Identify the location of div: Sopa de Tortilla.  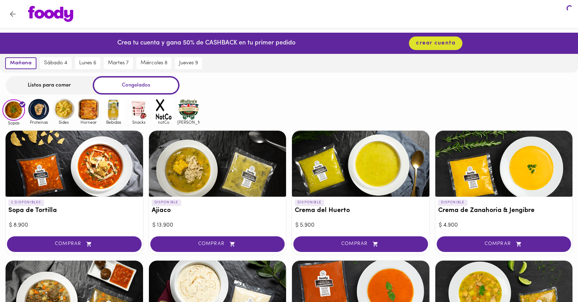
(74, 163).